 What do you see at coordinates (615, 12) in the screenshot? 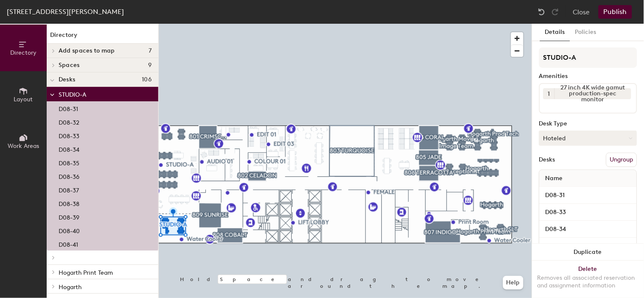
I see `button: Publish` at bounding box center [615, 12].